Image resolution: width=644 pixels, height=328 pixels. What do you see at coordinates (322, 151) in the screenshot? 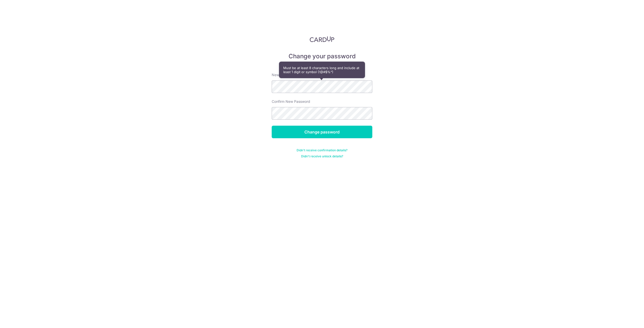
I see `a: Didn't receive confirmation details?` at bounding box center [322, 151].